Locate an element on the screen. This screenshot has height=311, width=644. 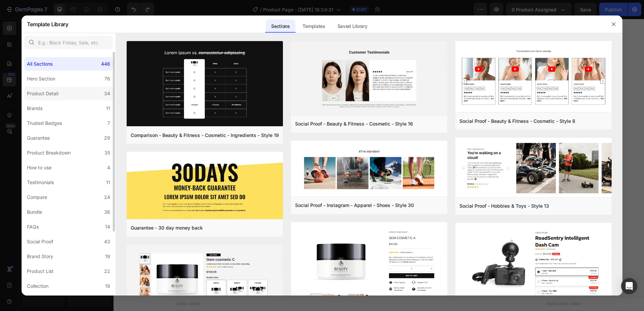
div: Comparison - Beauty & Fitness - Cosmetic - Ingredients - Style 19 is located at coordinates (205, 135).